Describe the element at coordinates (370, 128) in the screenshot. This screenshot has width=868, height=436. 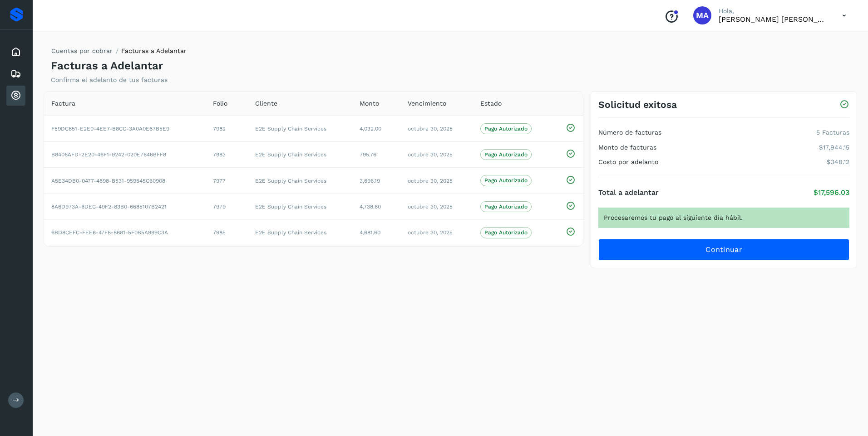
I see `span: 4,032.00` at that location.